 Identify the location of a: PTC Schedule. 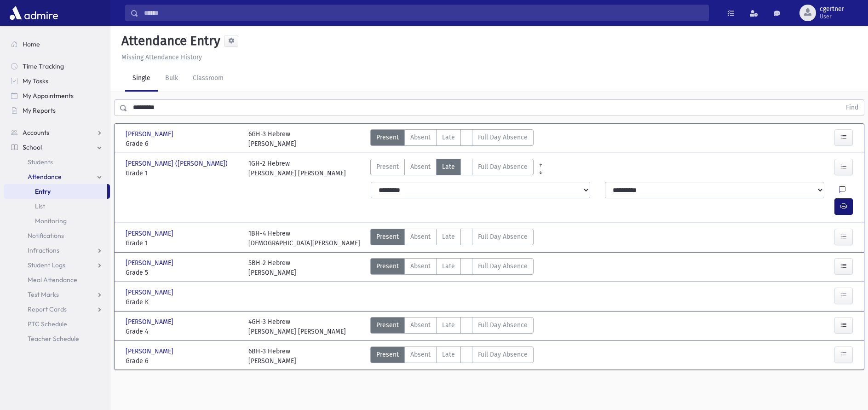
(57, 324).